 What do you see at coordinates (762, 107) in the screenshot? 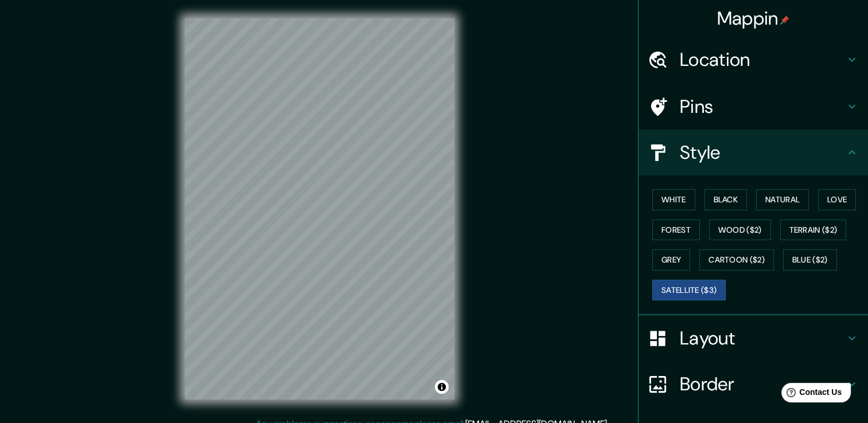
I see `h4: Pins` at bounding box center [762, 107].